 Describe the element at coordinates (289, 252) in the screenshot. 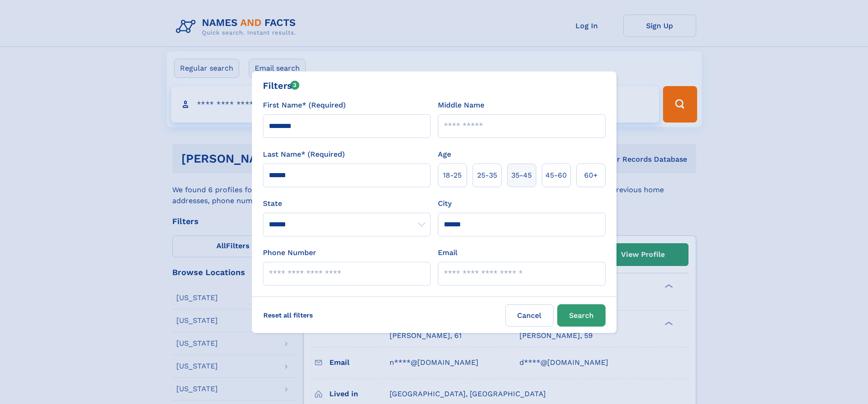

I see `label: Phone Number` at that location.